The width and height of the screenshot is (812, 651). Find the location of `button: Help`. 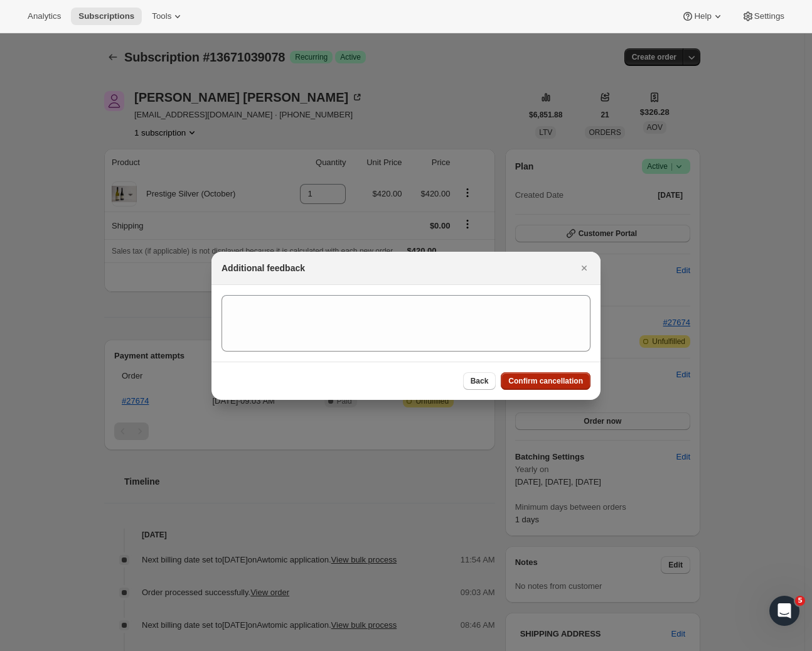

button: Help is located at coordinates (702, 16).